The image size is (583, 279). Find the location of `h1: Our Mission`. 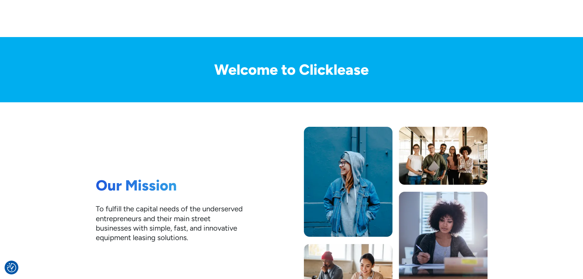

h1: Our Mission is located at coordinates (169, 185).